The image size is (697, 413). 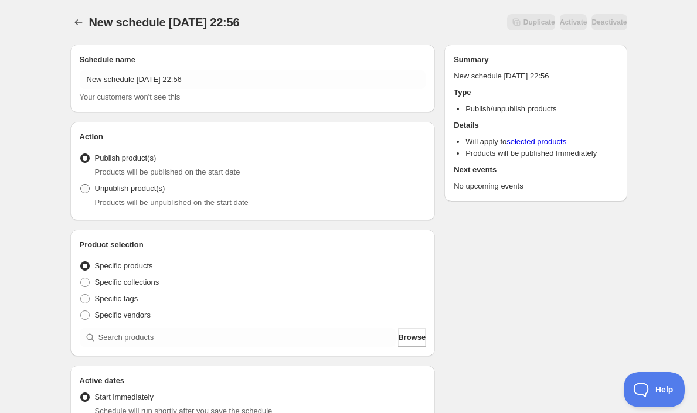 What do you see at coordinates (130, 97) in the screenshot?
I see `span: Your customers won't see this` at bounding box center [130, 97].